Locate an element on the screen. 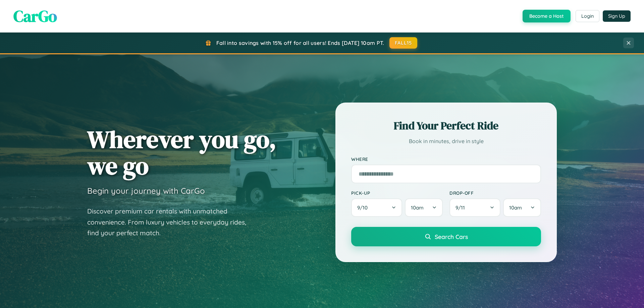 The image size is (644, 308). span: CarGo is located at coordinates (35, 16).